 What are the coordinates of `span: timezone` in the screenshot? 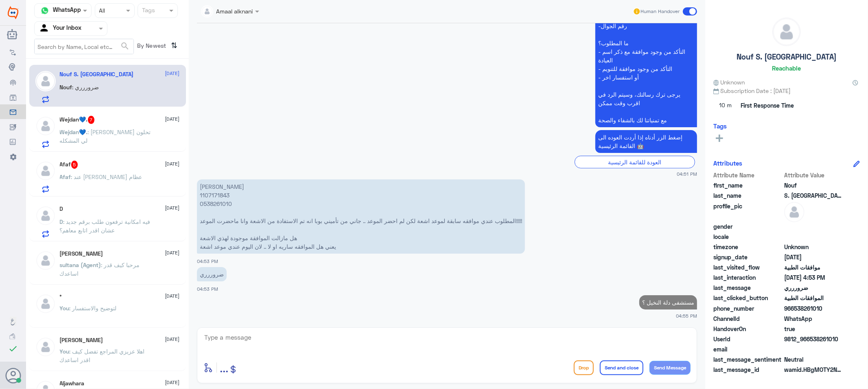 It's located at (748, 246).